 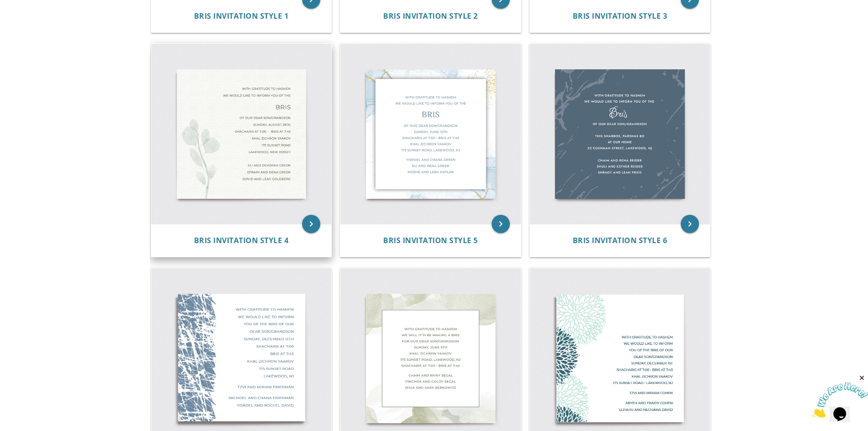 I want to click on span: Bris Invitation Style 1, so click(x=242, y=16).